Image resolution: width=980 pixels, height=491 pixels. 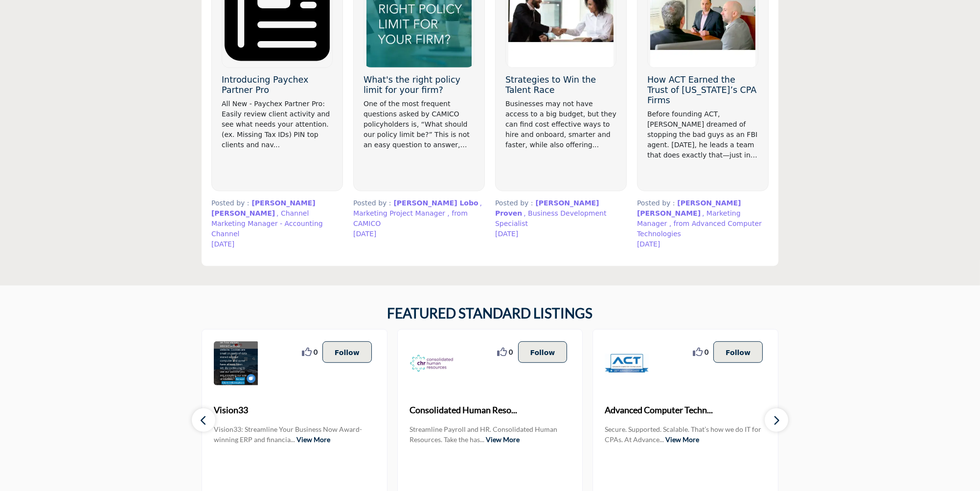 I want to click on h3: Introducing Paychex Partner Pro, so click(x=277, y=85).